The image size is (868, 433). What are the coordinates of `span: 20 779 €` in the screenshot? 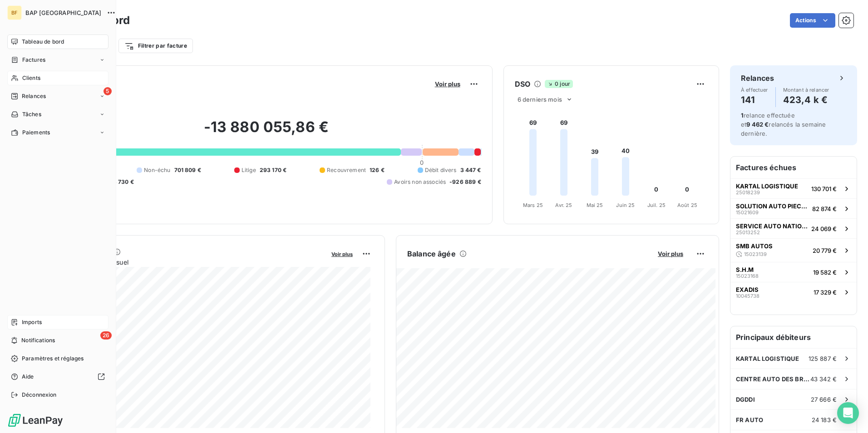 It's located at (825, 250).